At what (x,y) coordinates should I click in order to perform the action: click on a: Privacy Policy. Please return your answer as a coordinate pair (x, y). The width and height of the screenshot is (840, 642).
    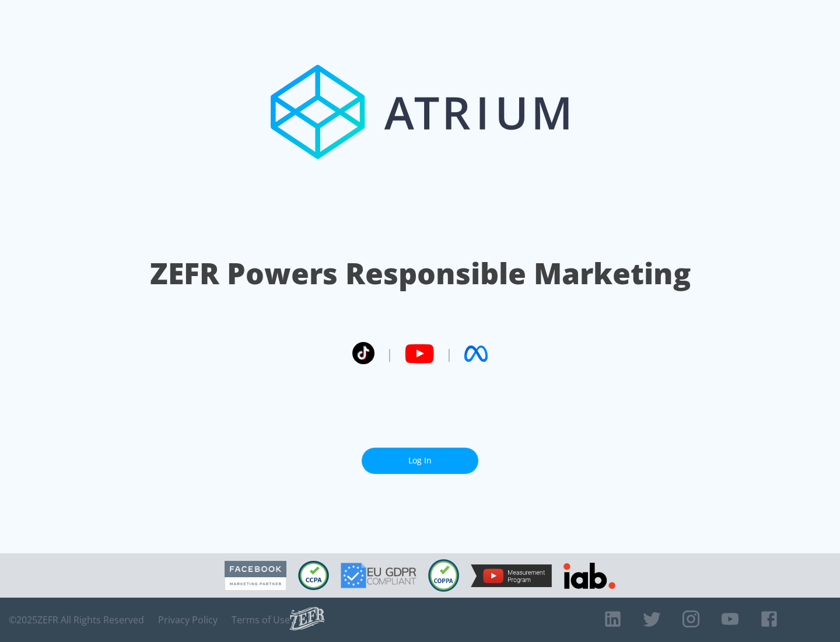
    Looking at the image, I should click on (188, 620).